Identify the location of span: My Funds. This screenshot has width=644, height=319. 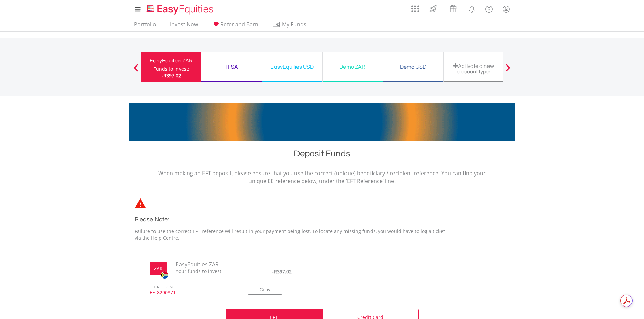
(294, 24).